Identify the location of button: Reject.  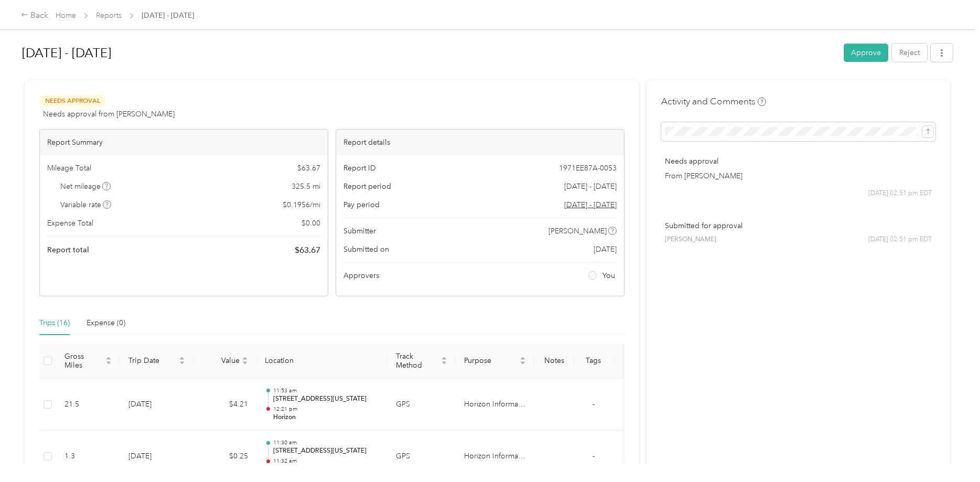
(909, 53).